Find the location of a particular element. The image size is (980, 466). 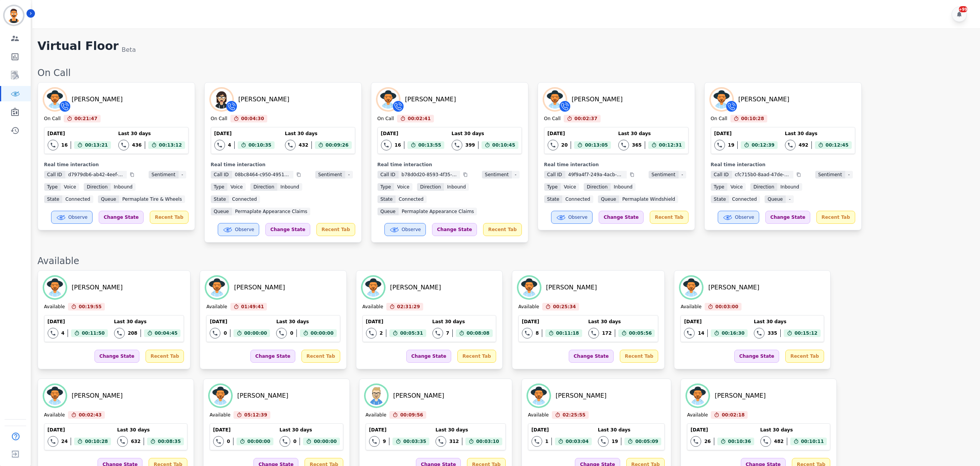

span: 00:02:37 is located at coordinates (586, 118).